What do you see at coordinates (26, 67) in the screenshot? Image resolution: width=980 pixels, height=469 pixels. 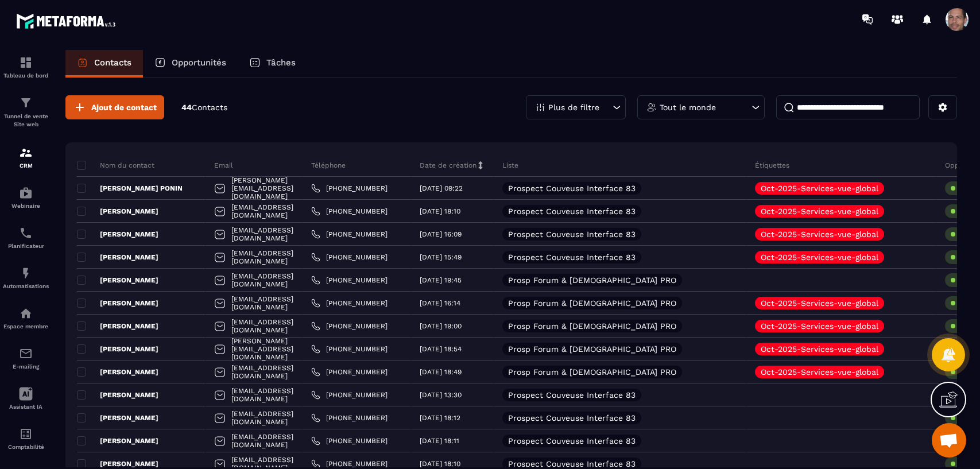 I see `a: formationformationTableau de bord` at bounding box center [26, 67].